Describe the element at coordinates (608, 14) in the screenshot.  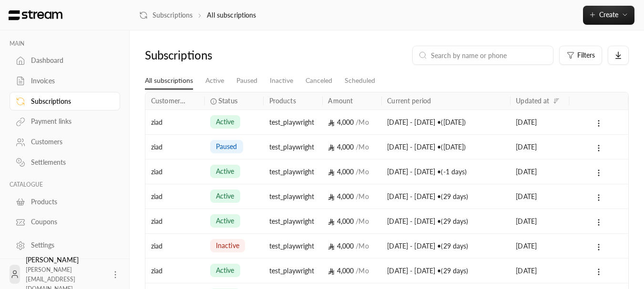
I see `span: Create` at that location.